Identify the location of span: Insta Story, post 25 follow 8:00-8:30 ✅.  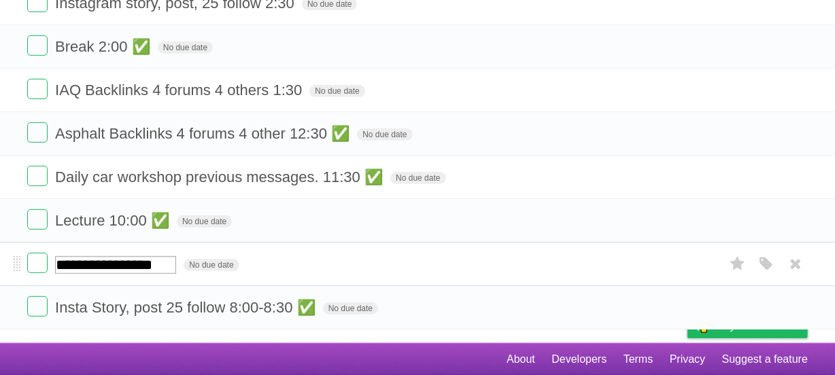
(186, 307).